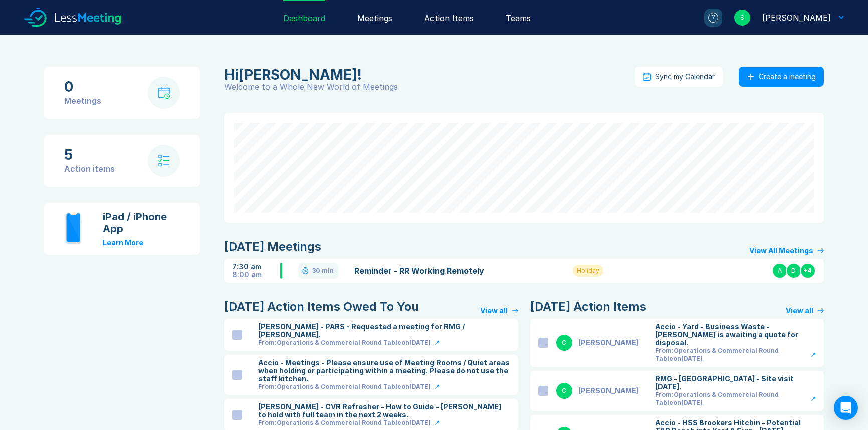  I want to click on img: iphone.svg, so click(73, 229).